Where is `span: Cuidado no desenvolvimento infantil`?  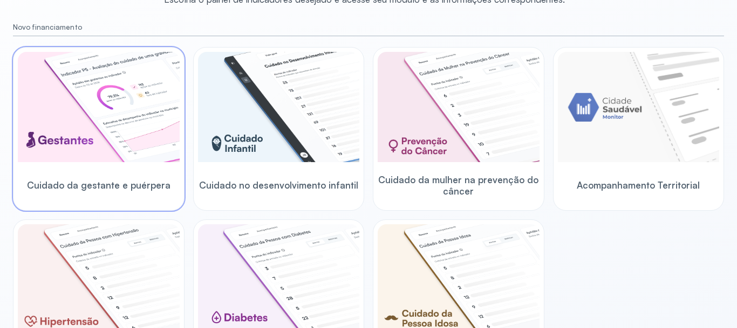
span: Cuidado no desenvolvimento infantil is located at coordinates (278, 185).